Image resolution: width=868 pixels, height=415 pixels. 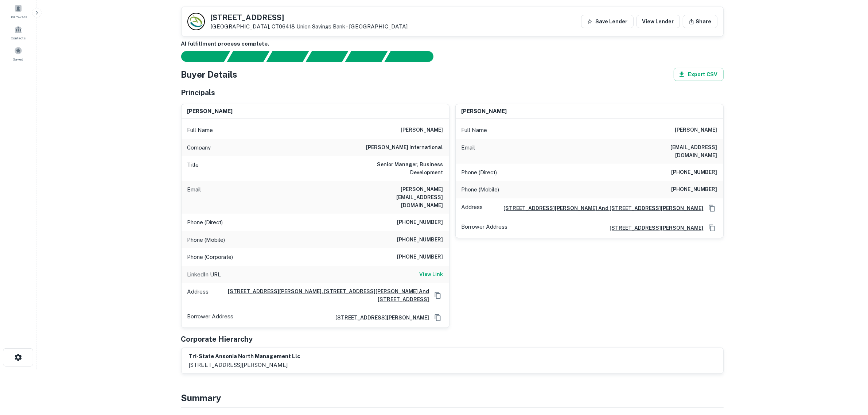 What do you see at coordinates (18, 33) in the screenshot?
I see `a: Contacts` at bounding box center [18, 33].